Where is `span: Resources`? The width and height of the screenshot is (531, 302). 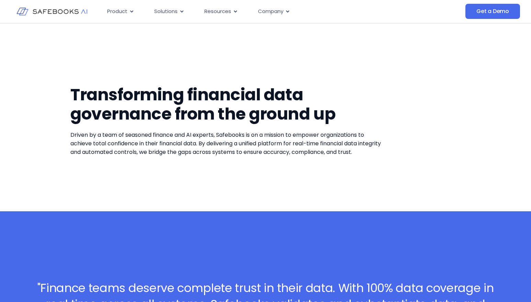
span: Resources is located at coordinates (218, 11).